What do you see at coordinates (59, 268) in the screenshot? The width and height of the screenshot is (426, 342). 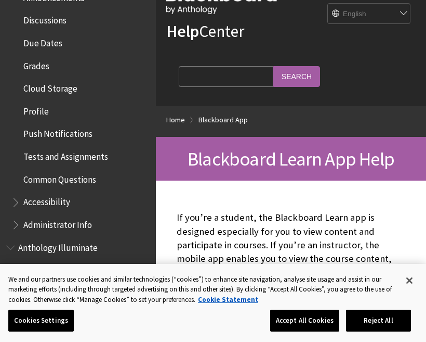 I see `span: Onboarding Videos` at bounding box center [59, 268].